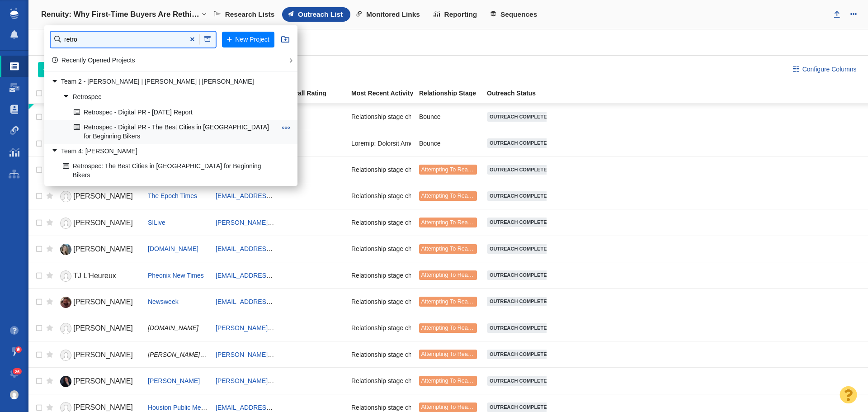 The image size is (868, 412). Describe the element at coordinates (163, 302) in the screenshot. I see `a: Newsweek` at that location.